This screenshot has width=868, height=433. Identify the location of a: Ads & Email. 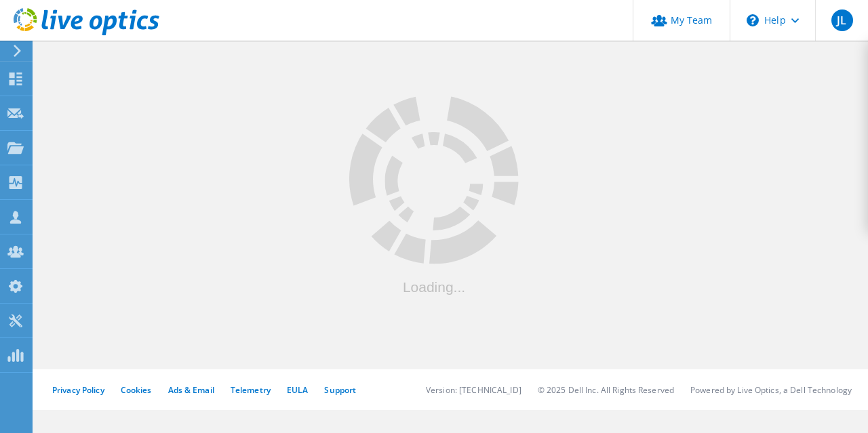
(192, 390).